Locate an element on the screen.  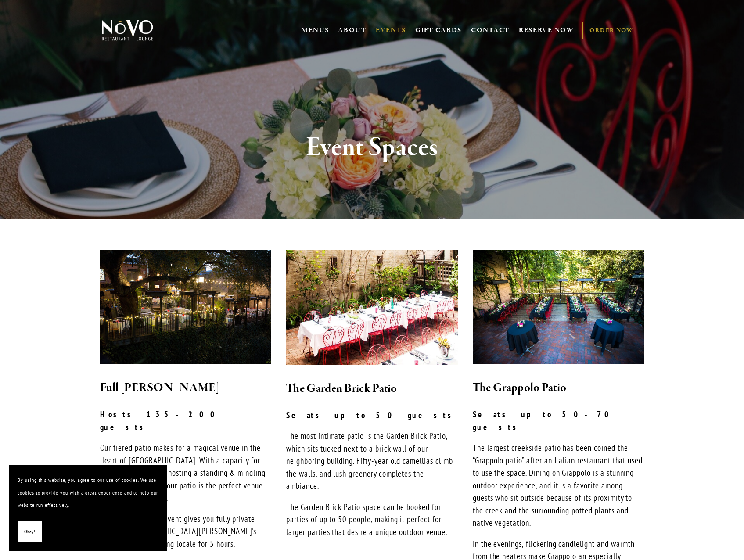
a: MENUS is located at coordinates (315, 30).